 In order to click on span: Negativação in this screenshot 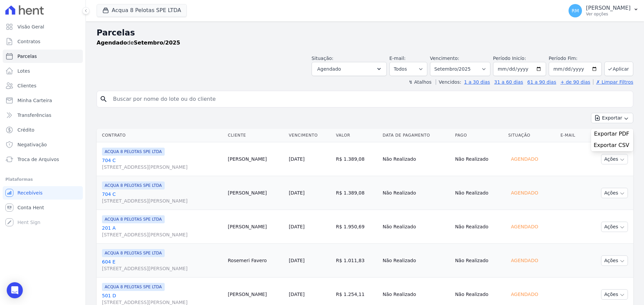, I will do `click(32, 145)`.